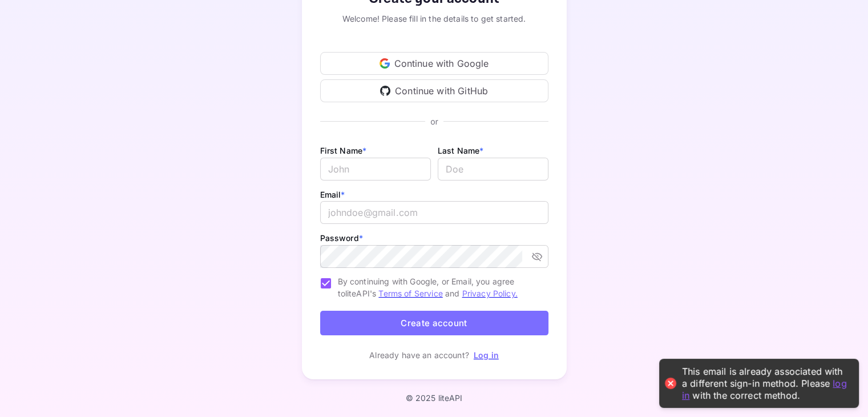 Image resolution: width=868 pixels, height=417 pixels. What do you see at coordinates (434, 91) in the screenshot?
I see `div: Continue with GitHub` at bounding box center [434, 91].